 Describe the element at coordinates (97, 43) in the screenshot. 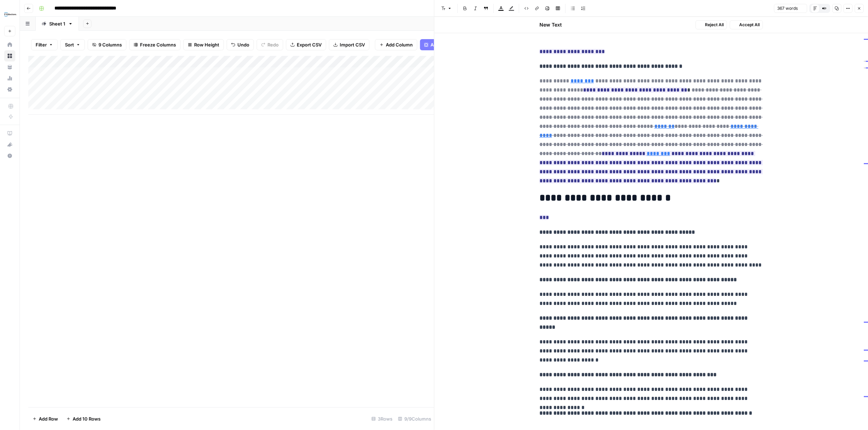

I see `div: Keywords by Traffic` at that location.